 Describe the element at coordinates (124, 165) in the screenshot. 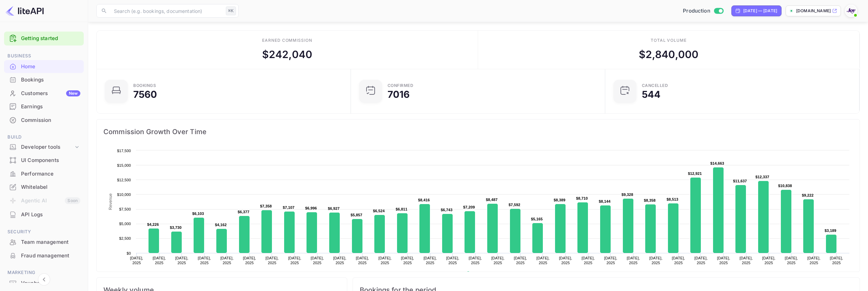

I see `text: $15,000` at that location.